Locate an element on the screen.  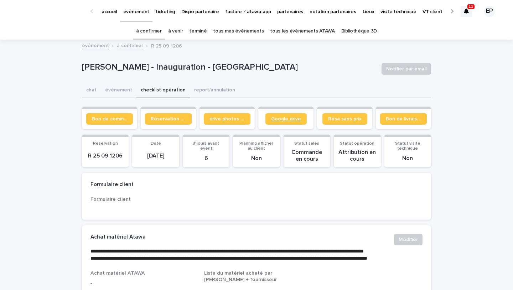
a: terminé is located at coordinates (198, 31).